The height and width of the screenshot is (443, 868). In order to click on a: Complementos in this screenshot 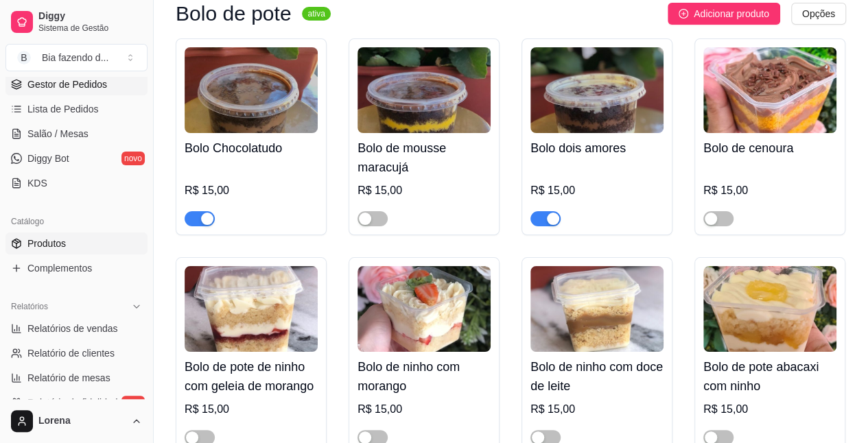, I will do `click(77, 268)`.